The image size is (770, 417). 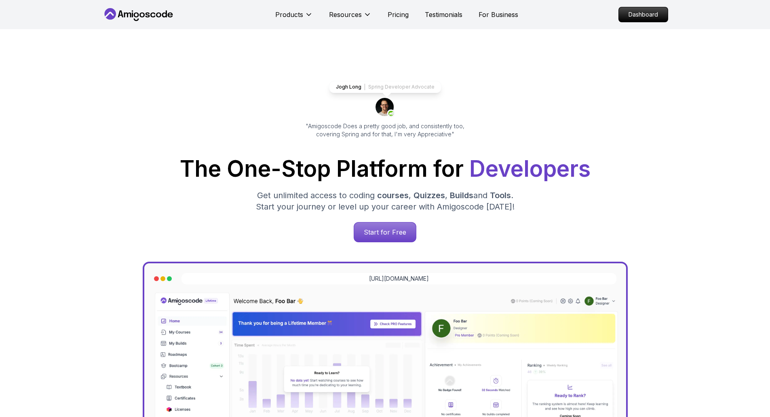 What do you see at coordinates (443, 15) in the screenshot?
I see `a: Testimonials` at bounding box center [443, 15].